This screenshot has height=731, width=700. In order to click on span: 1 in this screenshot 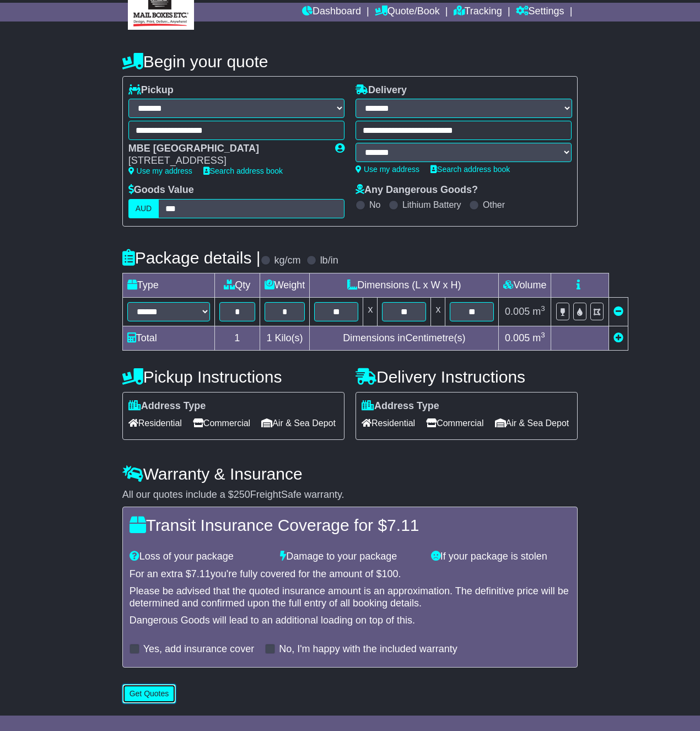, I will do `click(269, 338)`.